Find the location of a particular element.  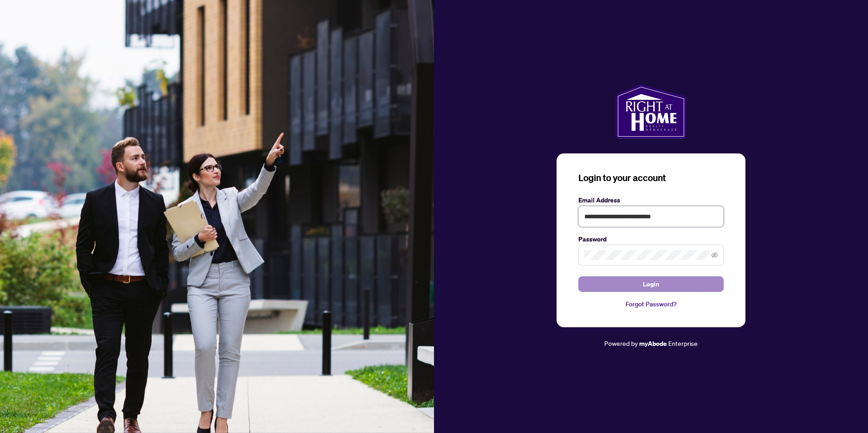

h3: Login to your account is located at coordinates (651, 178).